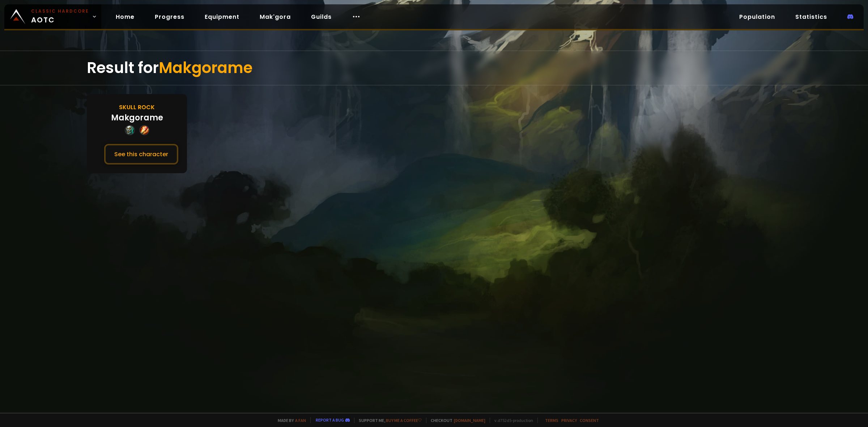 The width and height of the screenshot is (868, 427). I want to click on a: Classic HardcoreAOTC, so click(53, 16).